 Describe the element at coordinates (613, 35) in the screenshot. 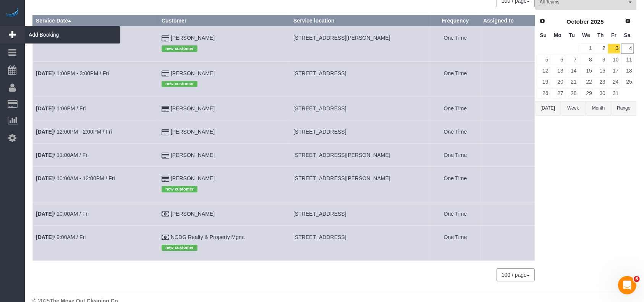

I see `span: Friday` at that location.